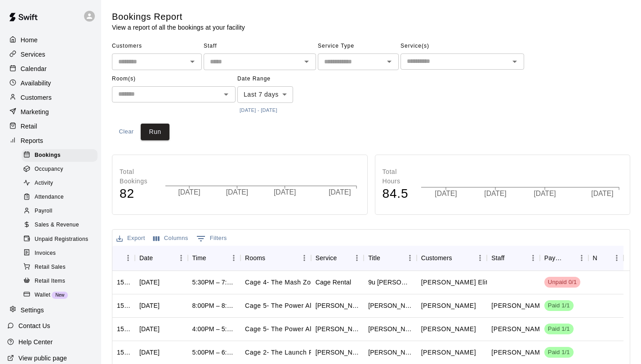 Image resolution: width=641 pixels, height=364 pixels. I want to click on div: Retail Items, so click(60, 281).